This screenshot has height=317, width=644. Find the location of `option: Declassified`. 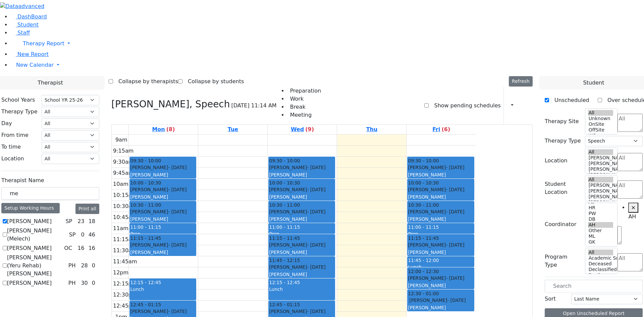

option: Declassified is located at coordinates (601, 269).